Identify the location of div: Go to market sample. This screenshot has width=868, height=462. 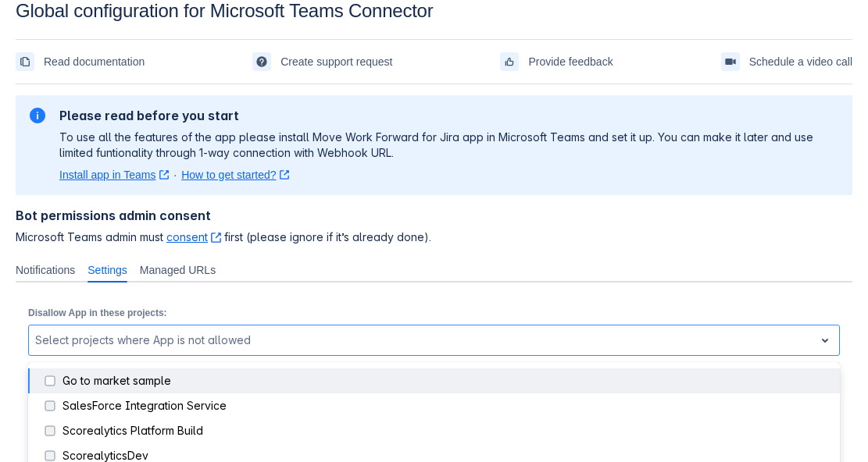
(447, 381).